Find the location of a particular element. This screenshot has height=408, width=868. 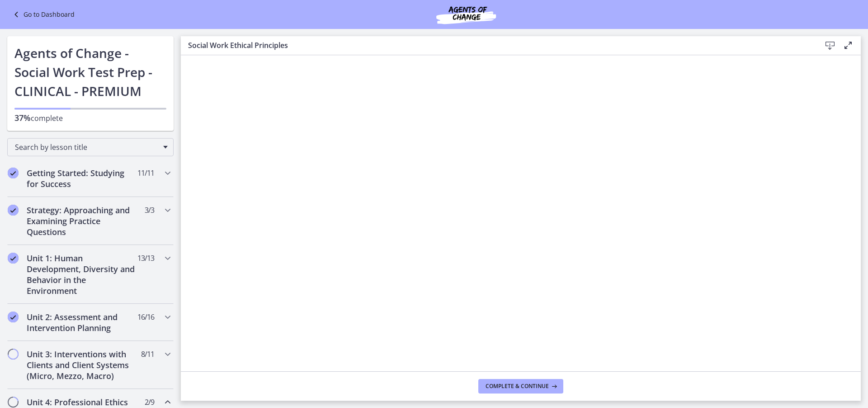

span: 11 / 11 is located at coordinates (145, 173).